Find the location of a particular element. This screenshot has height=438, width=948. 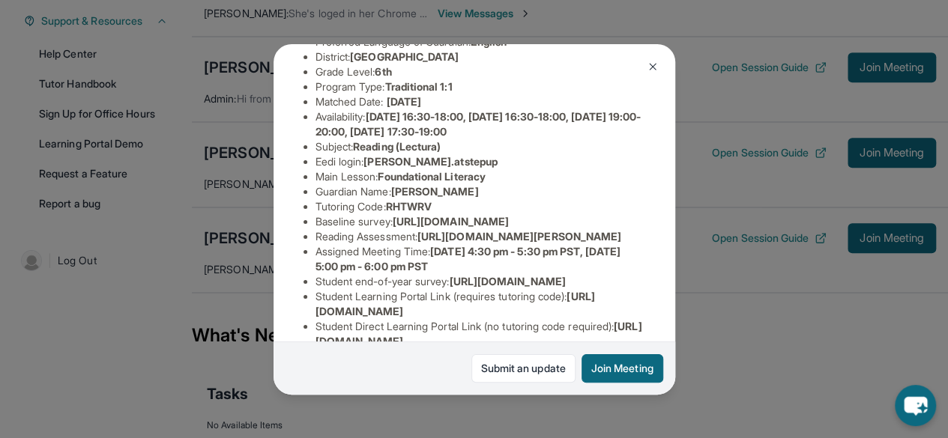

button: chat-button is located at coordinates (915, 405).